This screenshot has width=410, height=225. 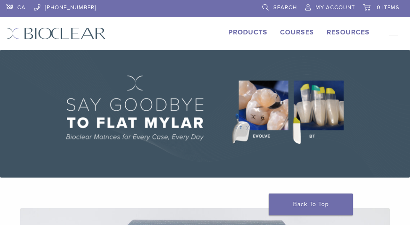 I want to click on a: Products, so click(x=248, y=32).